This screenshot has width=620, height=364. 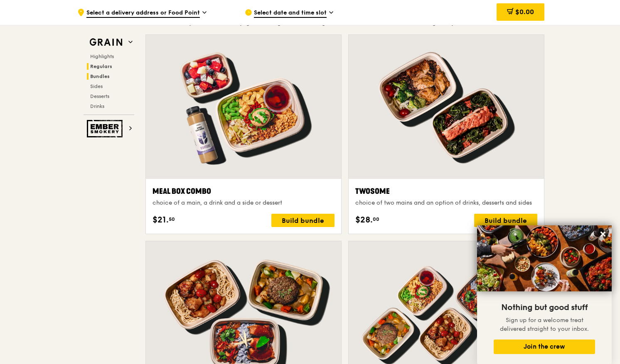 What do you see at coordinates (376, 219) in the screenshot?
I see `span: 00` at bounding box center [376, 219].